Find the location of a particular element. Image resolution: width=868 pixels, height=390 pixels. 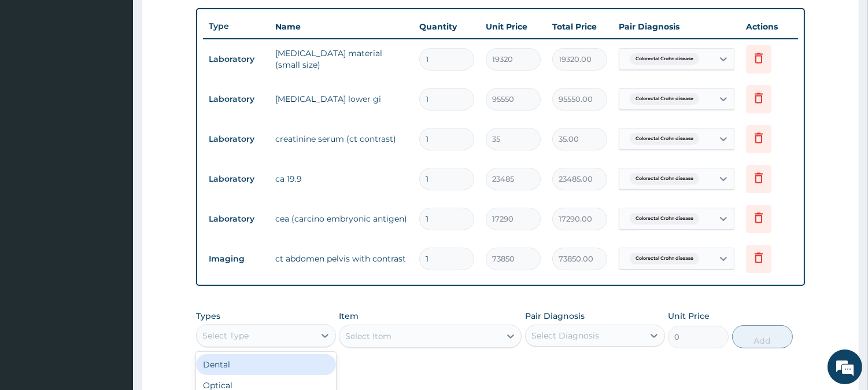

th: Unit Price is located at coordinates (513, 27).